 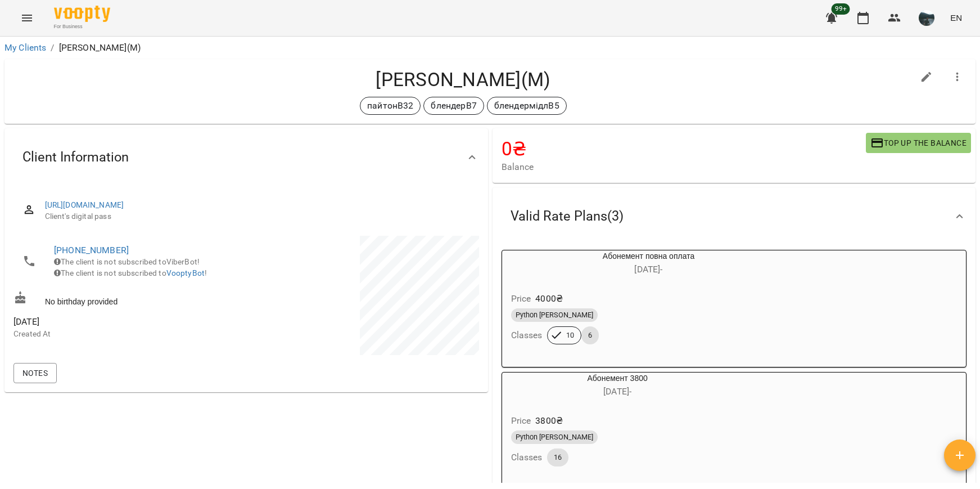 What do you see at coordinates (684, 149) in the screenshot?
I see `h4: 0 ₴` at bounding box center [684, 149].